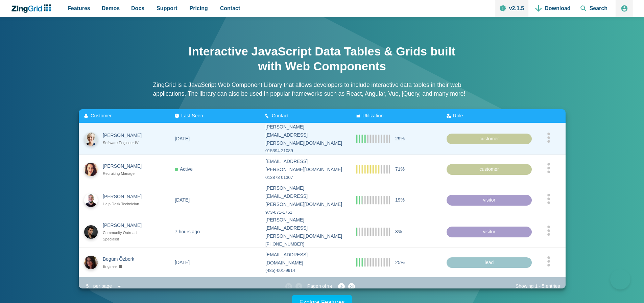  What do you see at coordinates (458, 116) in the screenshot?
I see `span: Role` at bounding box center [458, 116].